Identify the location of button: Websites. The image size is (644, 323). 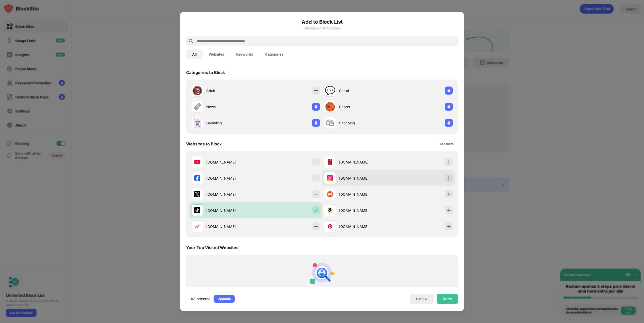
(217, 54).